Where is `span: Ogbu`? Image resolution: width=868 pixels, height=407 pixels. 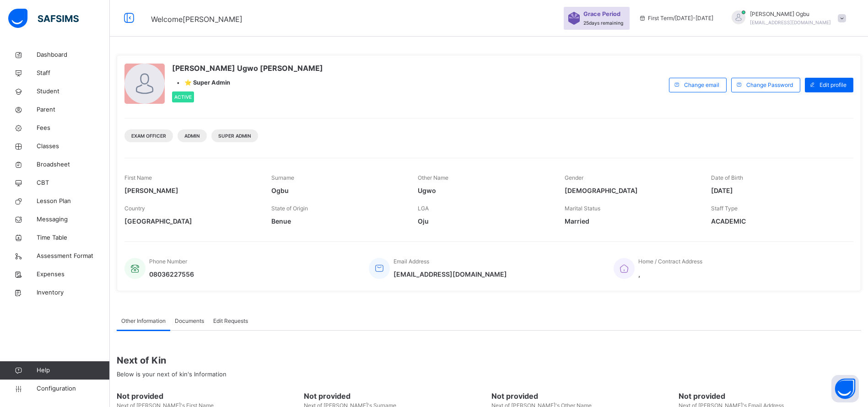
span: Ogbu is located at coordinates (338, 190).